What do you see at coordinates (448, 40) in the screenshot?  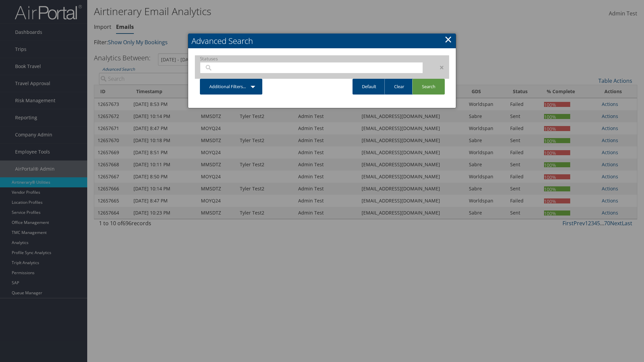 I see `a: Close` at bounding box center [448, 40].